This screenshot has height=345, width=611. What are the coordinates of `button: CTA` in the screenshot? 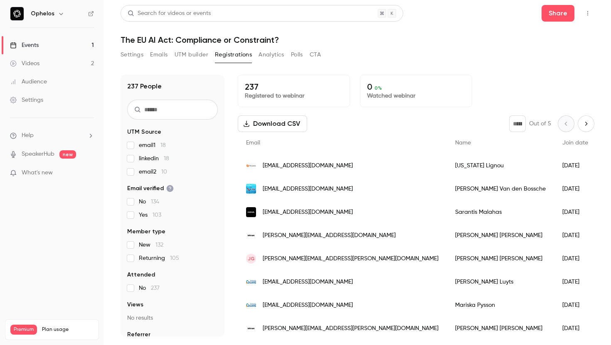 It's located at (315, 55).